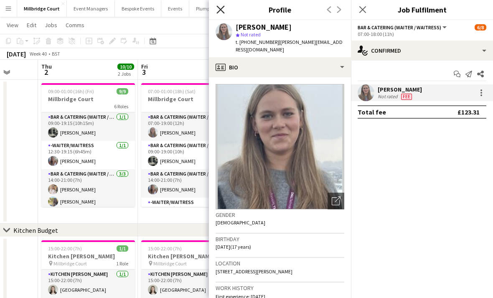 The image size is (493, 298). Describe the element at coordinates (280, 215) in the screenshot. I see `h3: Gender` at that location.